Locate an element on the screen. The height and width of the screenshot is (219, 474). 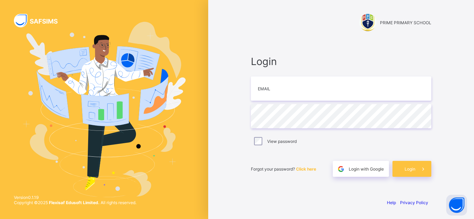
span: Login with Google is located at coordinates (366, 169).